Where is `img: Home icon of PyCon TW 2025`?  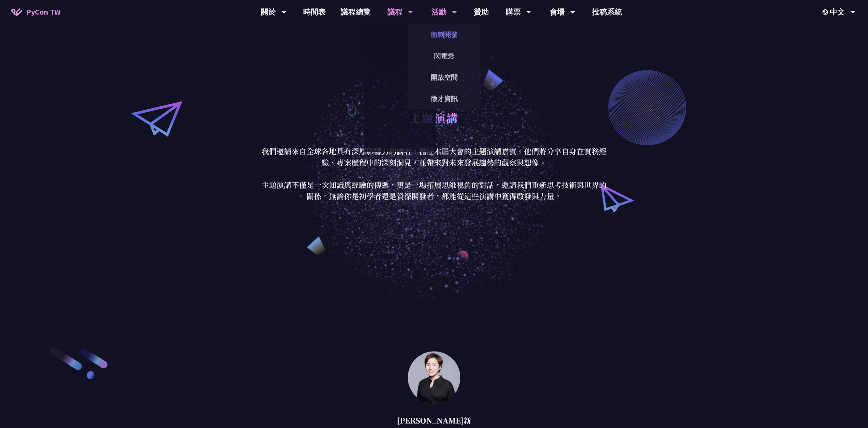 img: Home icon of PyCon TW 2025 is located at coordinates (17, 12).